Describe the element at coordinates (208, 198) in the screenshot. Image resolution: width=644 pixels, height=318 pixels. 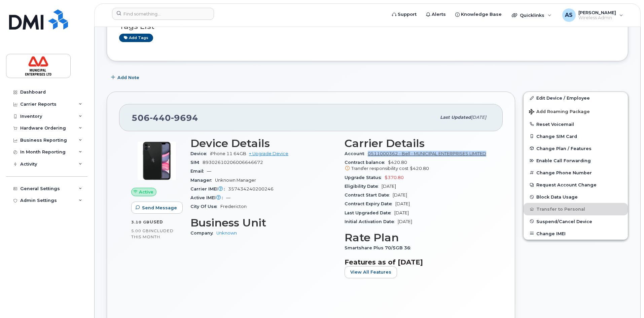
I see `span: Active IMEI` at that location.